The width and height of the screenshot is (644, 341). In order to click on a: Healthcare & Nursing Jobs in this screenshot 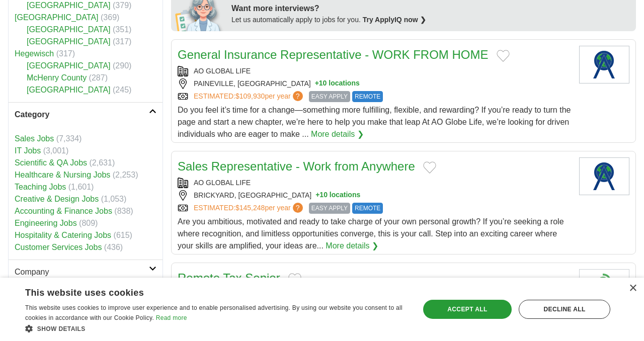, I will do `click(63, 175)`.